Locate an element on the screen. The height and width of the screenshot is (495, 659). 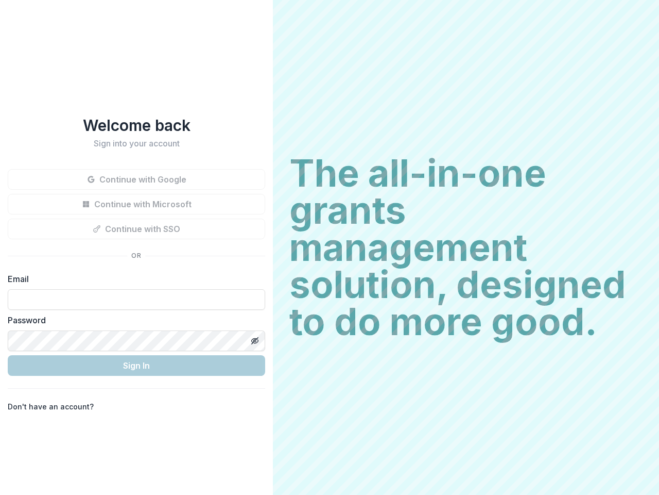
label: Password is located at coordinates (133, 320).